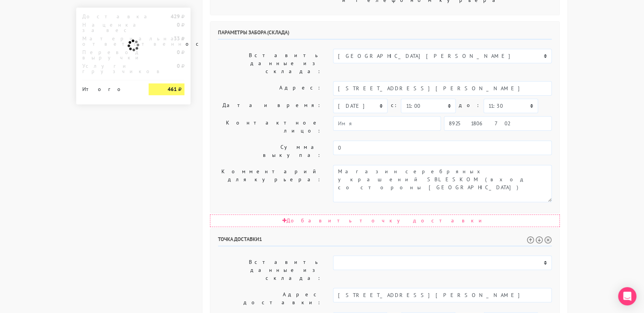 The height and width of the screenshot is (313, 644). I want to click on span: 1, so click(260, 239).